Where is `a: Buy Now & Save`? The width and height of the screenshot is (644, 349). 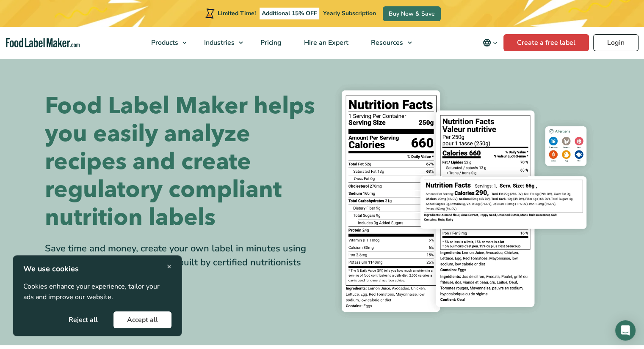 a: Buy Now & Save is located at coordinates (412, 14).